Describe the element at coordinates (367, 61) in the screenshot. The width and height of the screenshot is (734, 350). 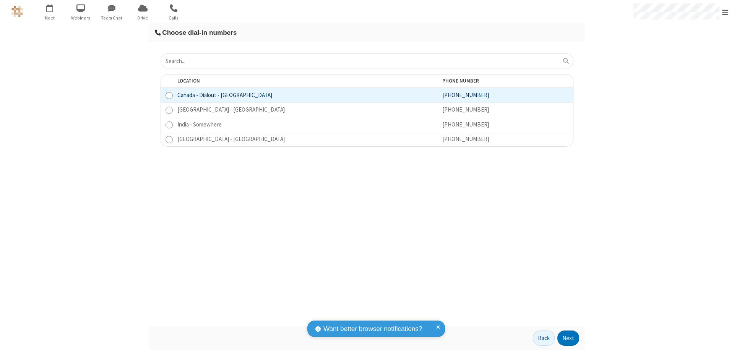
I see `input: Search...` at that location.